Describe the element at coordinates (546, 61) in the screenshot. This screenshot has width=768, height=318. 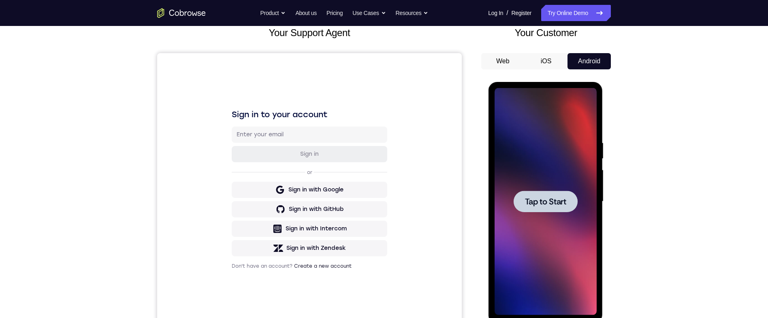
I see `button: iOS` at that location.